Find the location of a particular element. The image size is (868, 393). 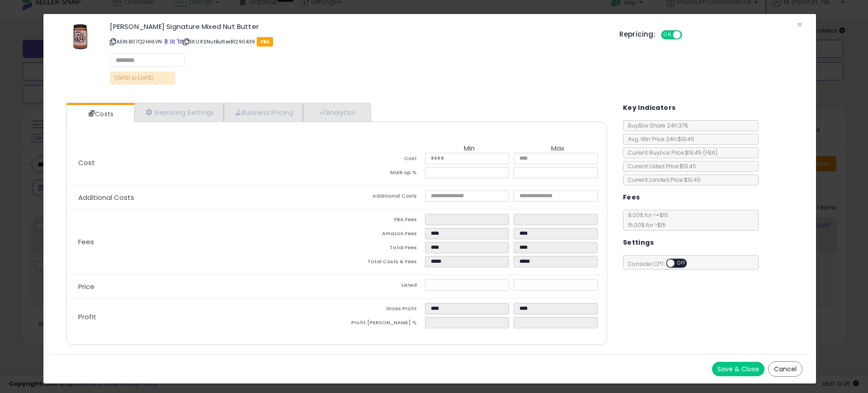

span: 8.00 % for <= $15 is located at coordinates (645, 219).